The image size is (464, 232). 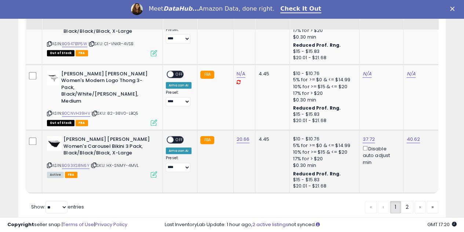 What do you see at coordinates (413, 139) in the screenshot?
I see `a: 40.62` at bounding box center [413, 139].